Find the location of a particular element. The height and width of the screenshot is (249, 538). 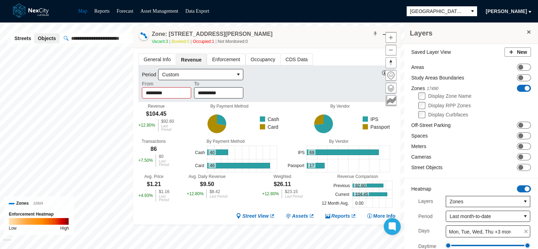

span: Enforcement is located at coordinates (226, 60).